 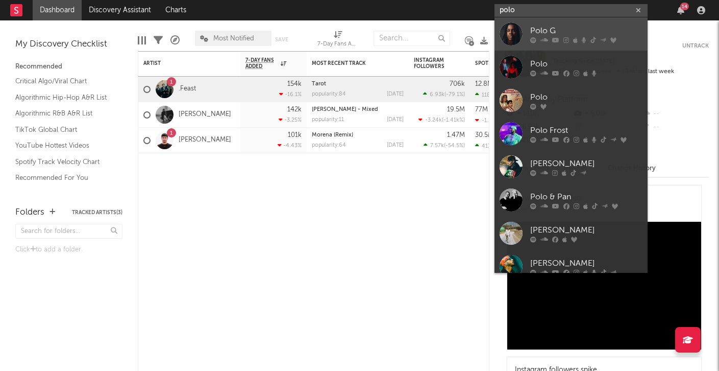 I want to click on div: -3.25 %, so click(x=290, y=119).